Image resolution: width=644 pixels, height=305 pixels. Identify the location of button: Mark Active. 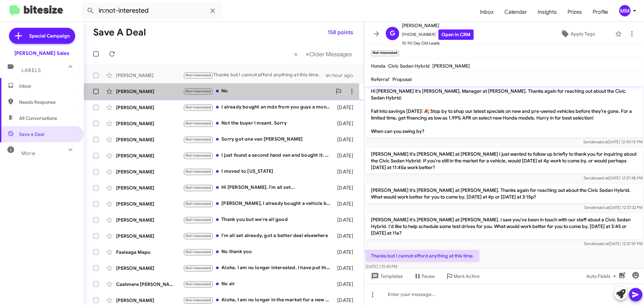
(463, 277).